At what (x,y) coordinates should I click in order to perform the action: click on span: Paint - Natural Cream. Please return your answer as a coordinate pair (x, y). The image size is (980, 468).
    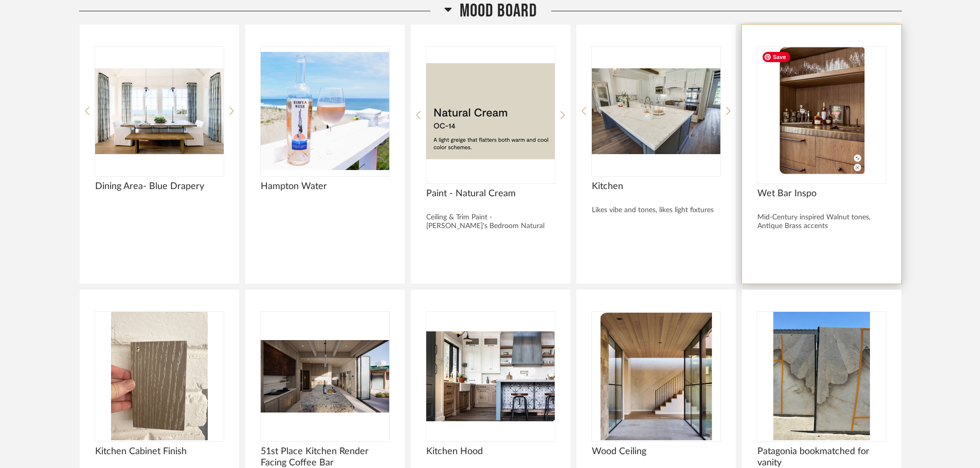
    Looking at the image, I should click on (491, 194).